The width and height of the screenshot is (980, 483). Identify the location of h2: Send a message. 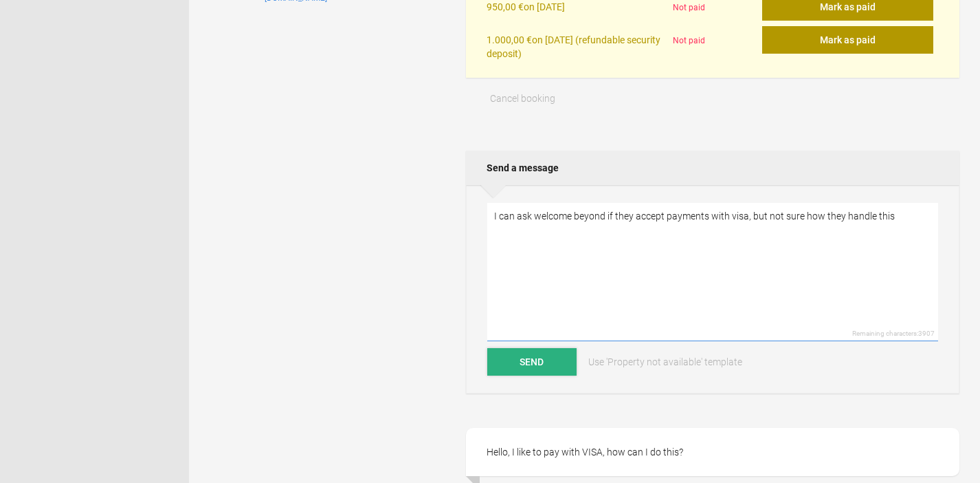
(712, 168).